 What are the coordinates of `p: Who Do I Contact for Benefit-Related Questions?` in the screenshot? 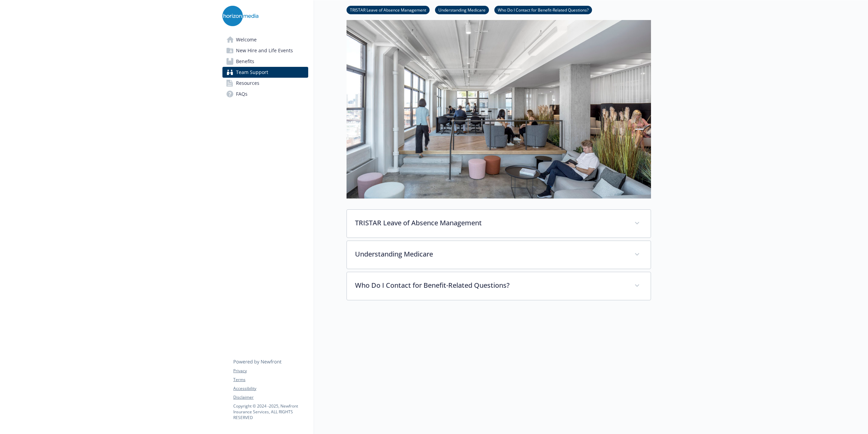 It's located at (491, 285).